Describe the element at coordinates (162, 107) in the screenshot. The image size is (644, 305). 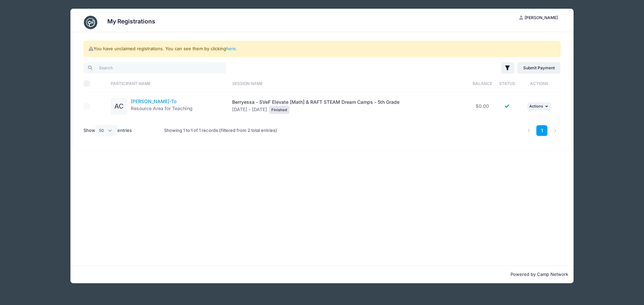
I see `div: Resource Area for Teaching` at that location.